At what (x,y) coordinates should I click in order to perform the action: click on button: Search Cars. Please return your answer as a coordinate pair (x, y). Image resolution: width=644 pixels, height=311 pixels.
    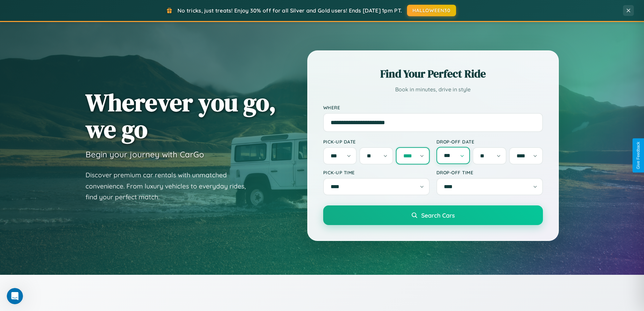
    Looking at the image, I should click on (433, 215).